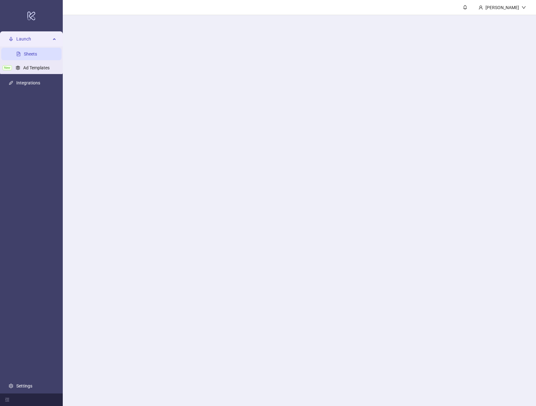 The width and height of the screenshot is (536, 406). Describe the element at coordinates (24, 386) in the screenshot. I see `a: Settings` at that location.